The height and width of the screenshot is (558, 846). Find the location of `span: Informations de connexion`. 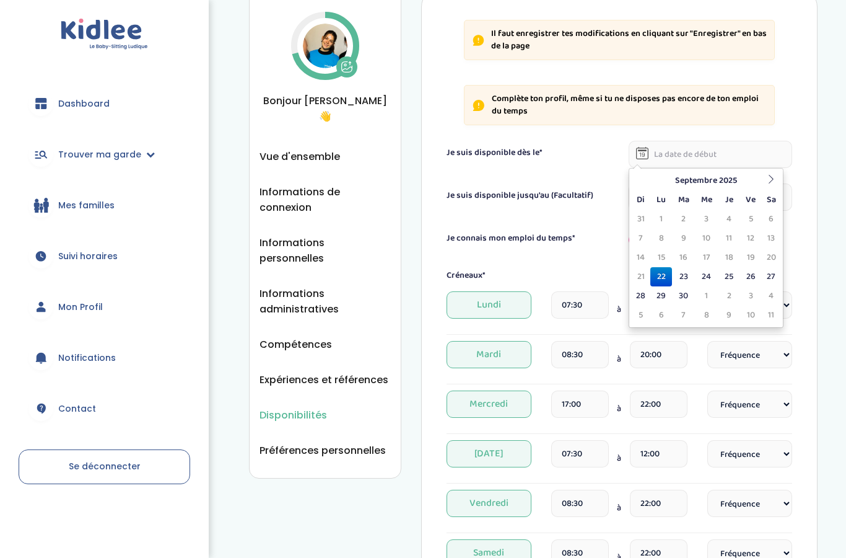

span: Informations de connexion is located at coordinates (325, 200).